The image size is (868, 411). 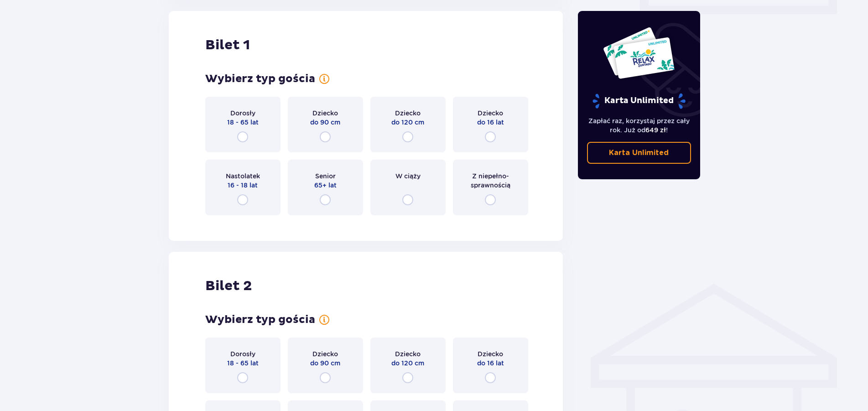 What do you see at coordinates (325, 185) in the screenshot?
I see `span: 65+ lat` at bounding box center [325, 185].